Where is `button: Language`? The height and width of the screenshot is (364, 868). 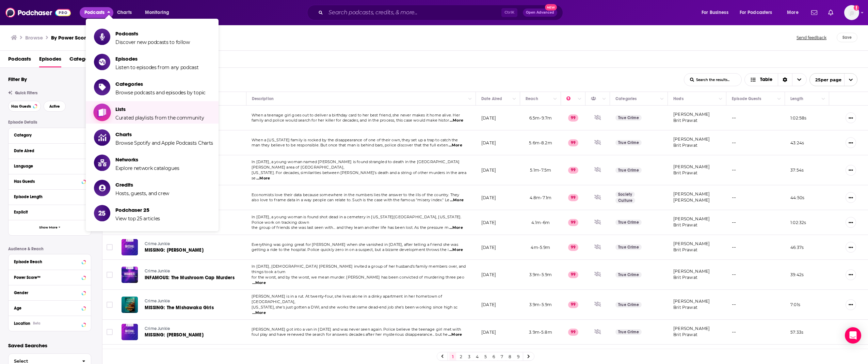 button: Language is located at coordinates (50, 166).